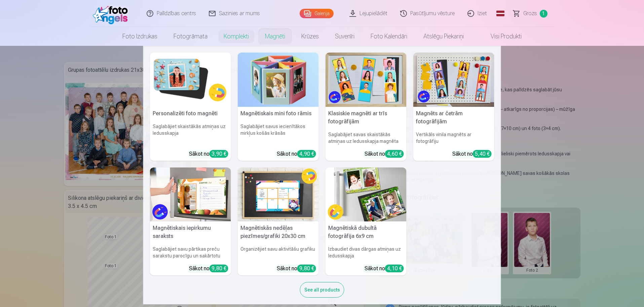  I want to click on img: Personalizēti foto magnēti, so click(190, 79).